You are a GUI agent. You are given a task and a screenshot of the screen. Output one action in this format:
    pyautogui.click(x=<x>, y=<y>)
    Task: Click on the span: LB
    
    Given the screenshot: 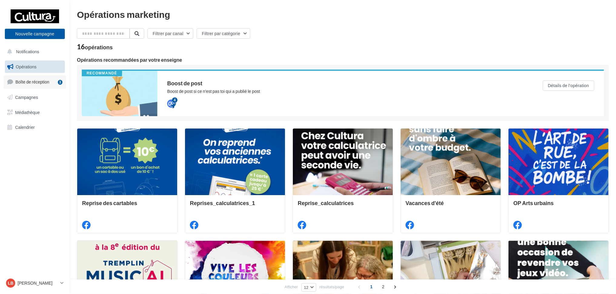 What is the action you would take?
    pyautogui.click(x=11, y=283)
    